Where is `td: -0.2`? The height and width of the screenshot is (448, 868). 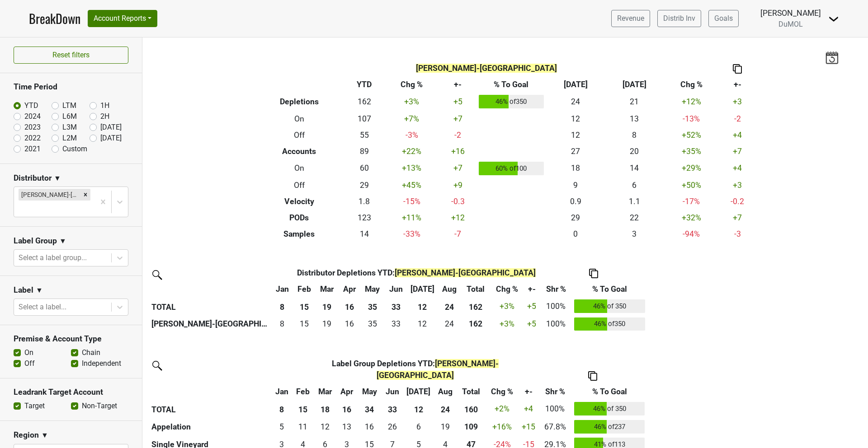 td: -0.2 is located at coordinates (737, 201).